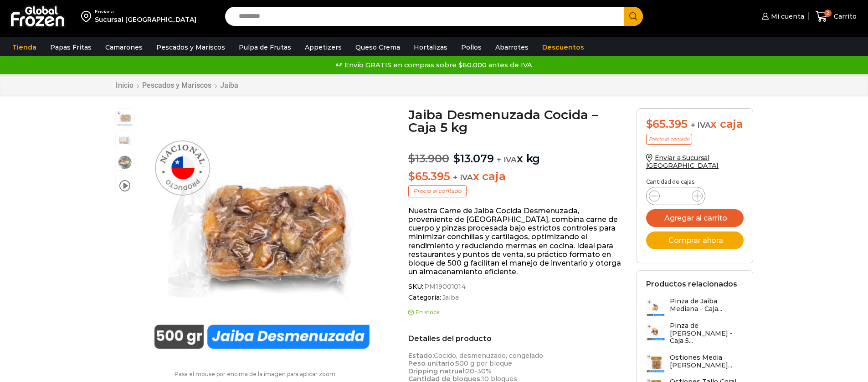 The height and width of the screenshot is (382, 868). I want to click on a: Papas Fritas, so click(71, 48).